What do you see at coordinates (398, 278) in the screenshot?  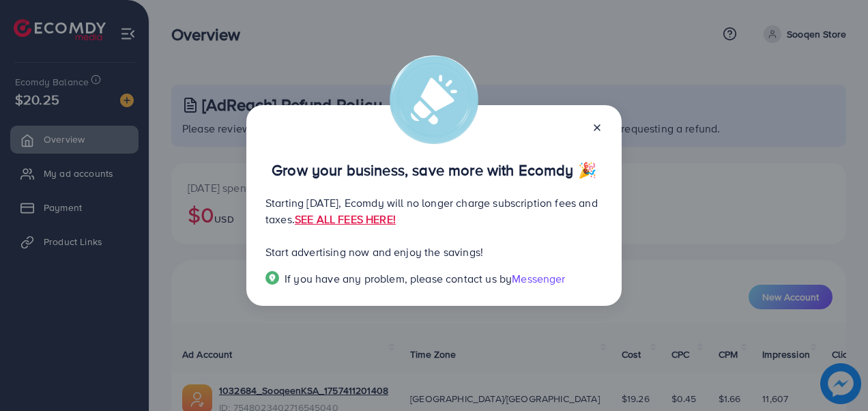 I see `span: If you have any problem, please contact us by` at bounding box center [398, 278].